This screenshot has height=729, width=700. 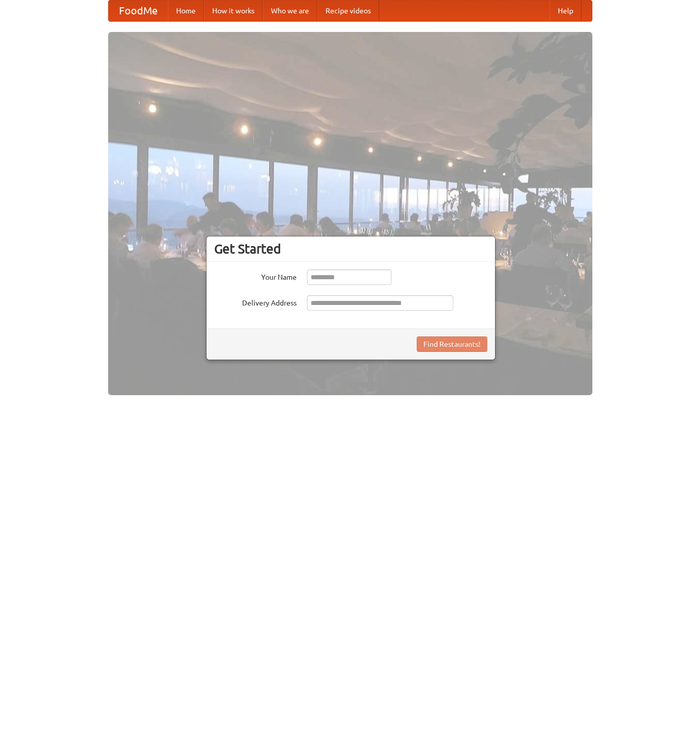 I want to click on label: Your Name, so click(x=255, y=275).